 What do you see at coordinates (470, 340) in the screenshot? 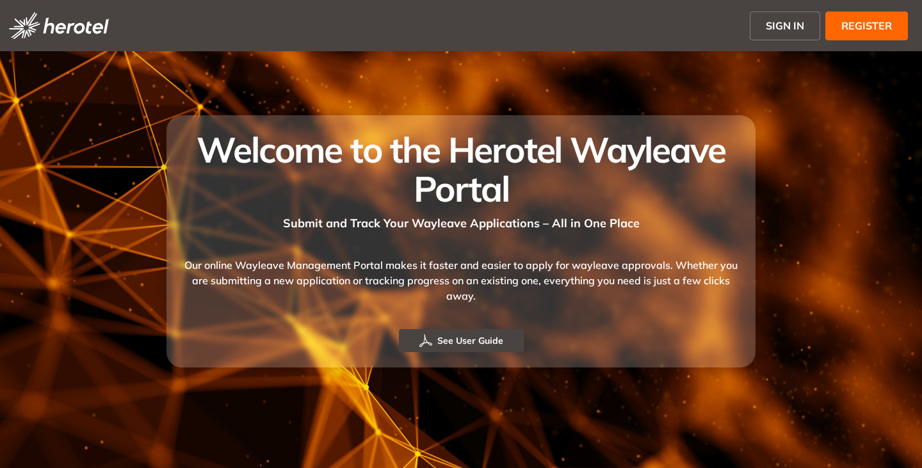
I see `span: See User Guide` at bounding box center [470, 340].